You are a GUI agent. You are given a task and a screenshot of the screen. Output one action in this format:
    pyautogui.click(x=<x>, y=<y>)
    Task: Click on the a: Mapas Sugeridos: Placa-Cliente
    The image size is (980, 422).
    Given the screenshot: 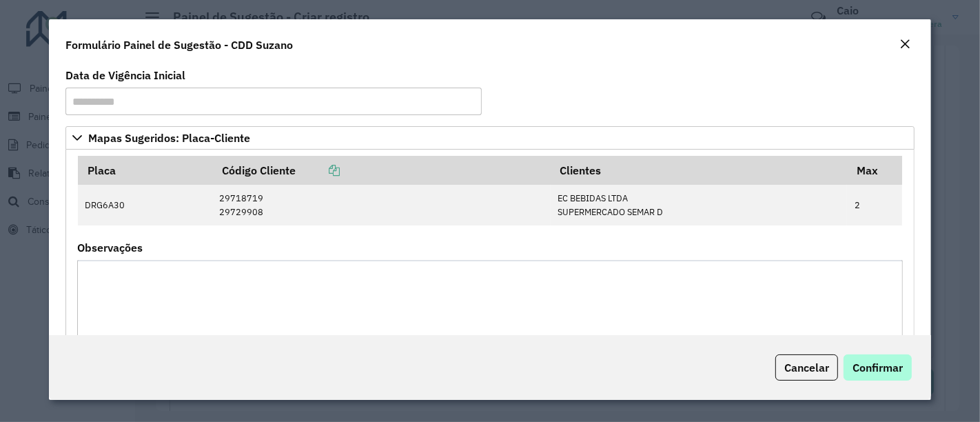 What is the action you would take?
    pyautogui.click(x=490, y=138)
    